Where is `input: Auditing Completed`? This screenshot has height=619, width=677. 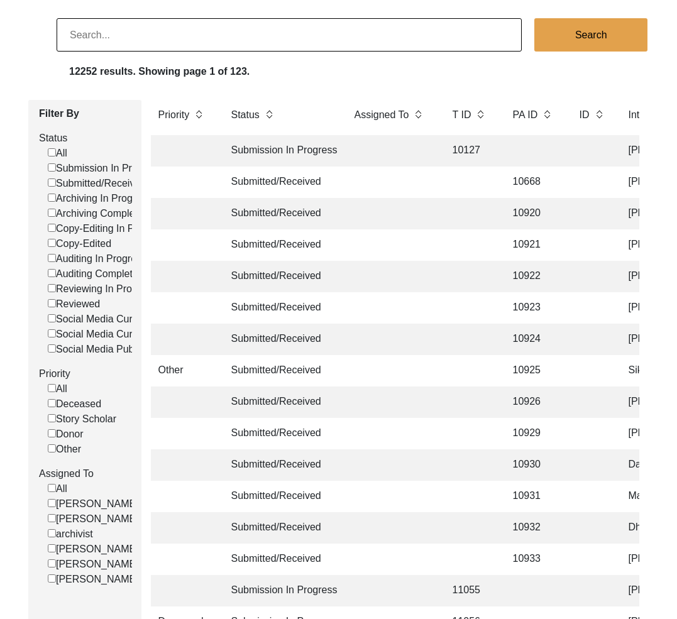
input: Auditing Completed is located at coordinates (52, 273).